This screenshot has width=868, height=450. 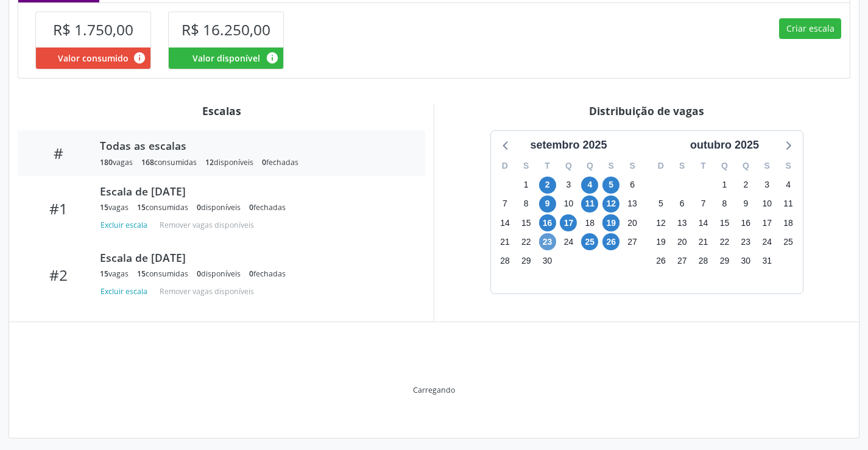 I want to click on span: 168, so click(x=147, y=162).